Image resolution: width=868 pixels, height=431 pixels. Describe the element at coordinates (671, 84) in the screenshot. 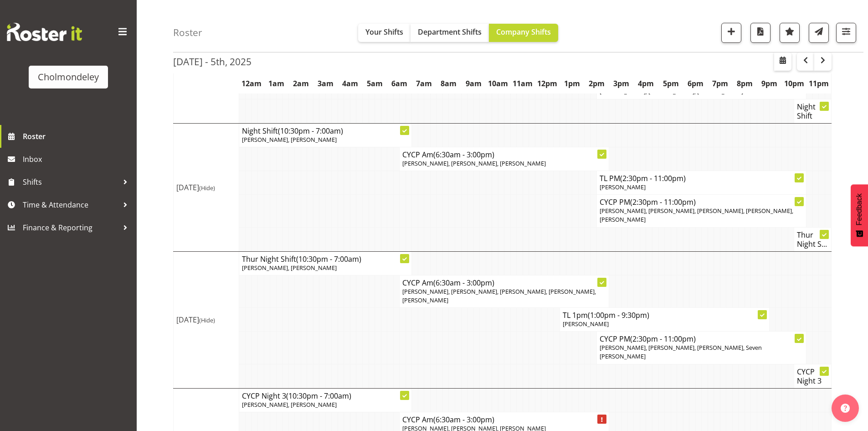

I see `th: 5pm` at that location.